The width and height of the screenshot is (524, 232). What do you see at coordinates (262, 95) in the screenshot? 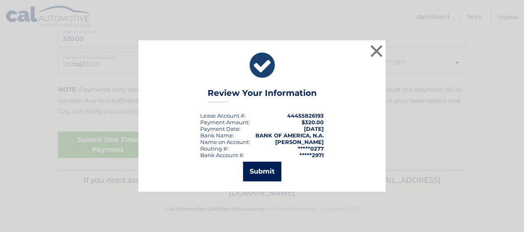
I see `h3: Review Your Information` at bounding box center [262, 95].